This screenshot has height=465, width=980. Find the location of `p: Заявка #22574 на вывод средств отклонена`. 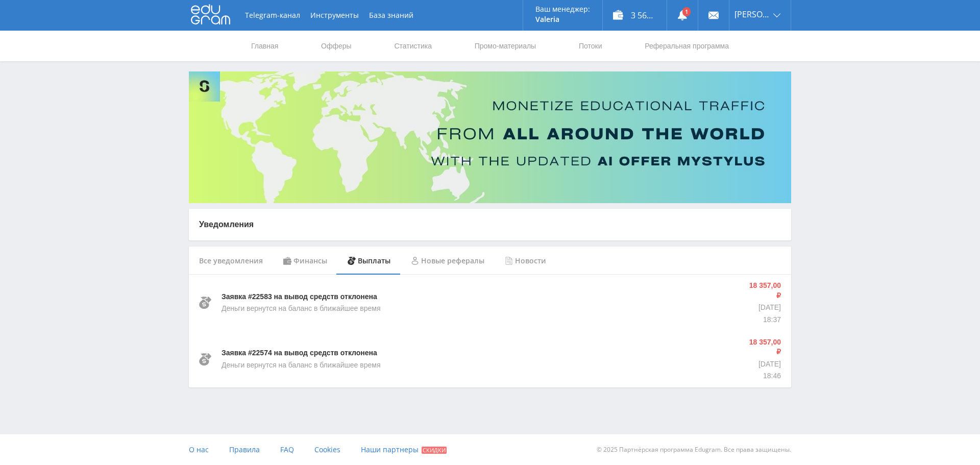

p: Заявка #22574 на вывод средств отклонена is located at coordinates (299, 353).